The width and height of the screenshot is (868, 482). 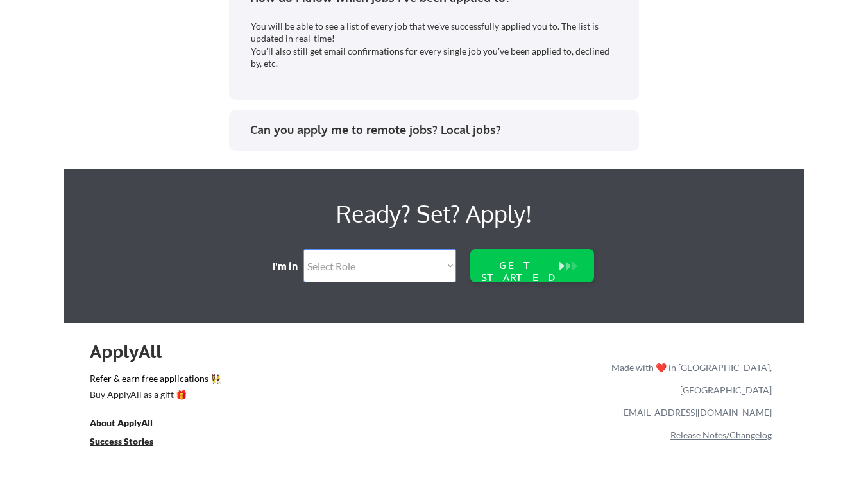 What do you see at coordinates (439, 129) in the screenshot?
I see `div: Can you apply me to remote jobs? Local jobs?` at bounding box center [439, 129].